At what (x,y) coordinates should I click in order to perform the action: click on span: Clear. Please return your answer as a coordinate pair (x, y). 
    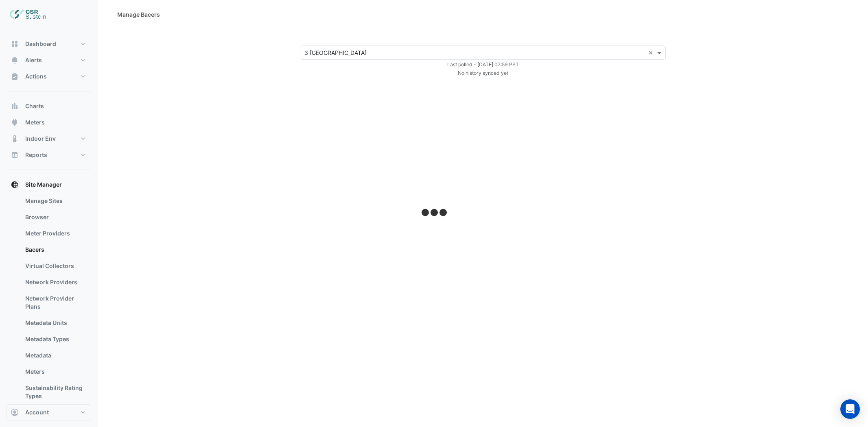
    Looking at the image, I should click on (652, 53).